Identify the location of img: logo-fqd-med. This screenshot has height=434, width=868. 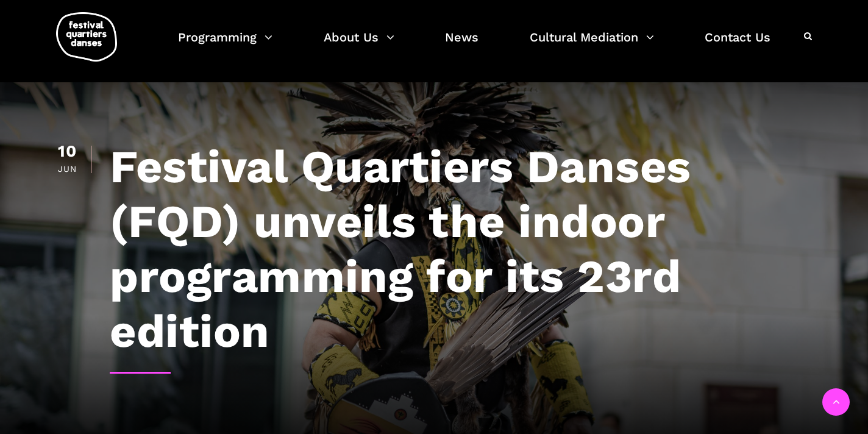
(86, 37).